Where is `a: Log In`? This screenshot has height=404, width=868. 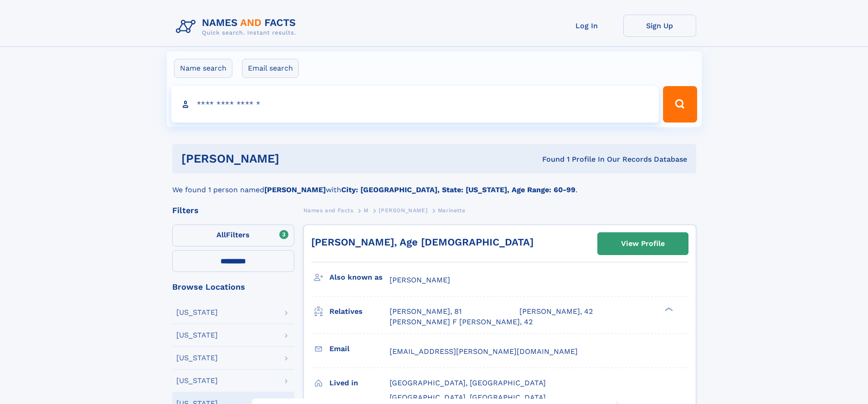
a: Log In is located at coordinates (587, 25).